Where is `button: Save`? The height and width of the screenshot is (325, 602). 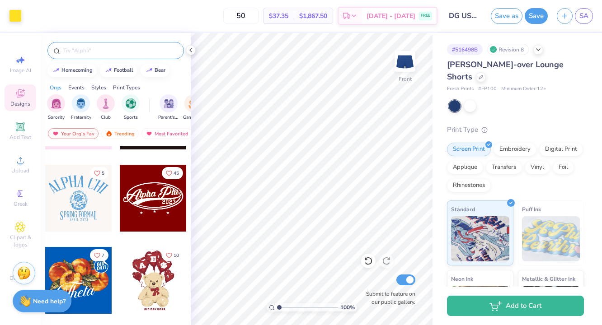
button: Save is located at coordinates (536, 16).